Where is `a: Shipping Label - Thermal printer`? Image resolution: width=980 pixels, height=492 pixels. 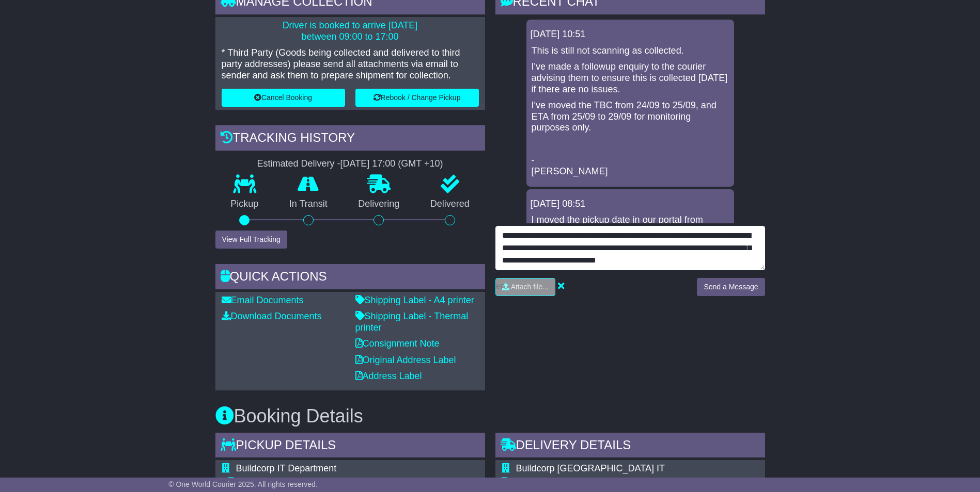
a: Shipping Label - Thermal printer is located at coordinates (412, 322).